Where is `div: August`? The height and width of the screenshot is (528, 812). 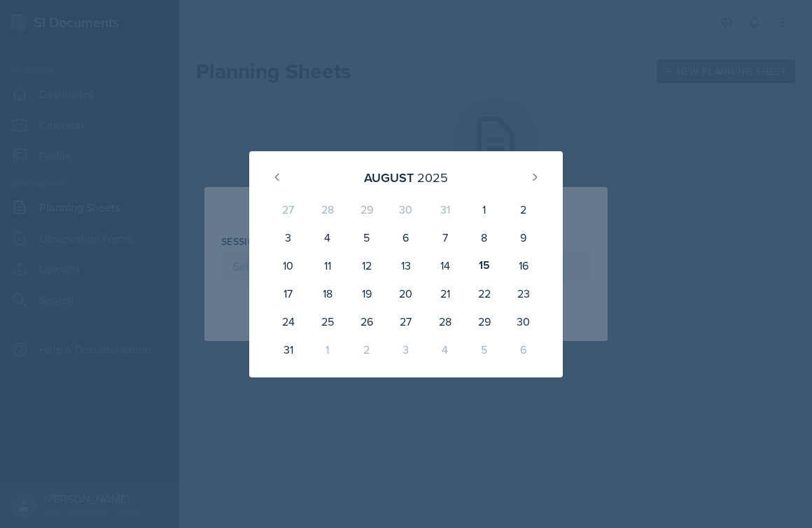 div: August is located at coordinates (388, 177).